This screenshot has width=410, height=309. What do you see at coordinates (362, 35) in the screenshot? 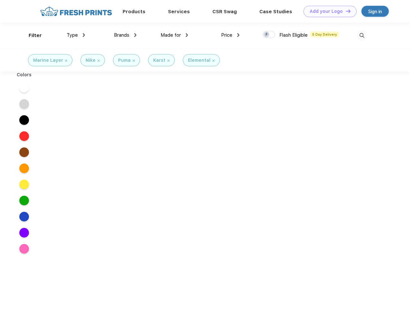
I see `img: desktop_search.svg` at bounding box center [362, 35].